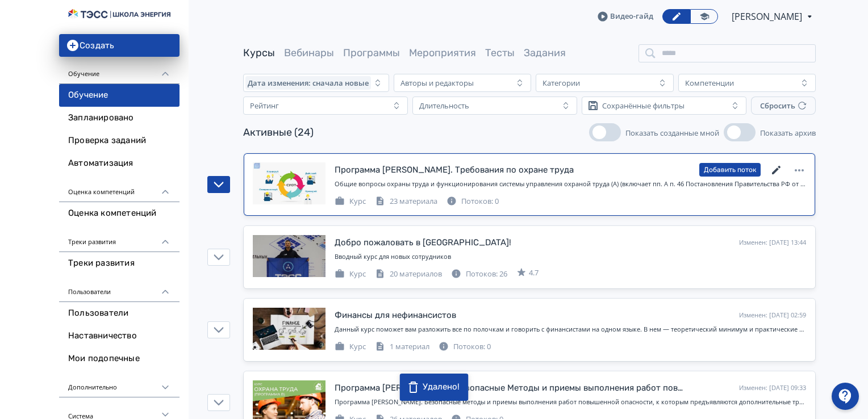 The height and width of the screenshot is (419, 868). Describe the element at coordinates (120, 163) in the screenshot. I see `a: Автоматизация` at that location.